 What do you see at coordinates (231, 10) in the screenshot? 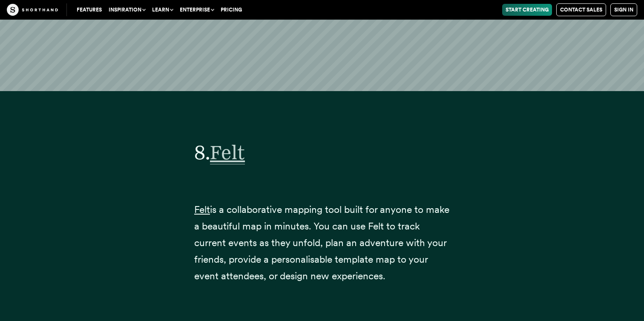
I see `a: Pricing` at bounding box center [231, 10].